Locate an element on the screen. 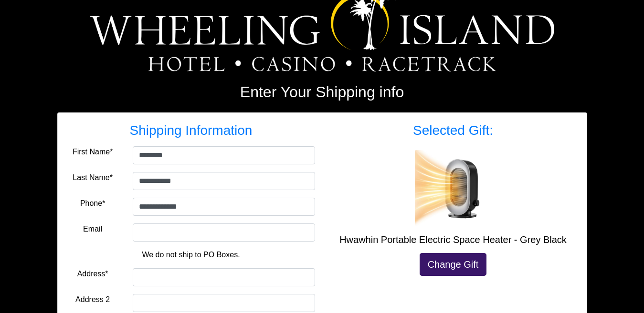 The height and width of the screenshot is (313, 644). h2: Enter Your Shipping info is located at coordinates (322, 92).